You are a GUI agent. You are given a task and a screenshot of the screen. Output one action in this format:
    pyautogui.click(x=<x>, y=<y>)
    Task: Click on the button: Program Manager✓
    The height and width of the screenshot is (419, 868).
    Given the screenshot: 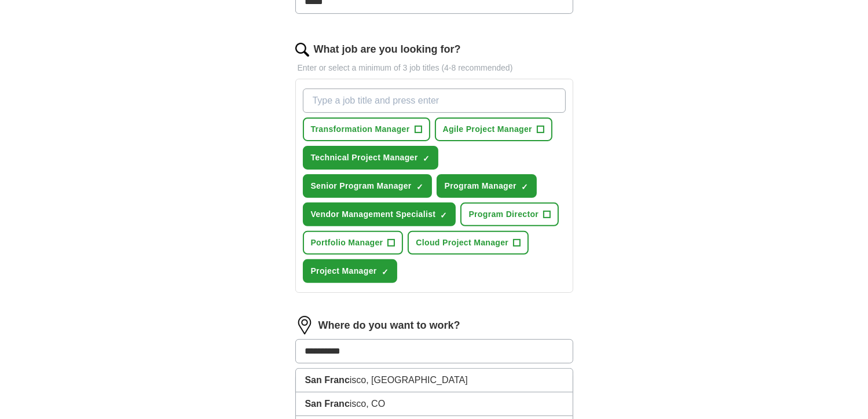 What is the action you would take?
    pyautogui.click(x=486, y=186)
    